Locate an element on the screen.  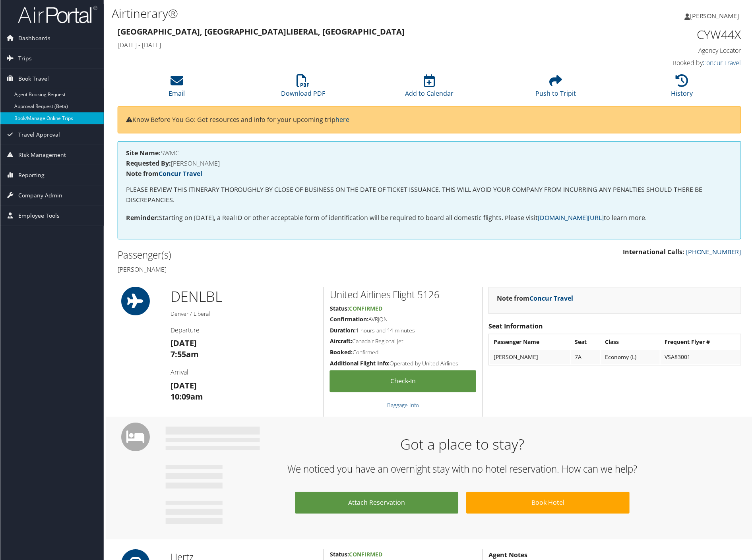
strong: Booked: is located at coordinates (340, 352).